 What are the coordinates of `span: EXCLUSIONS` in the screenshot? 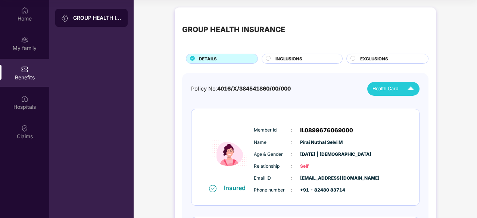 It's located at (374, 59).